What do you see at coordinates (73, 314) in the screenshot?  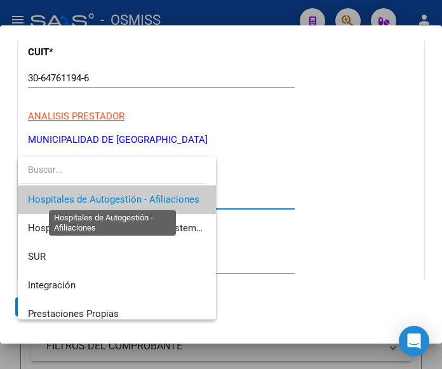 I see `span: Prestaciones Propias` at bounding box center [73, 314].